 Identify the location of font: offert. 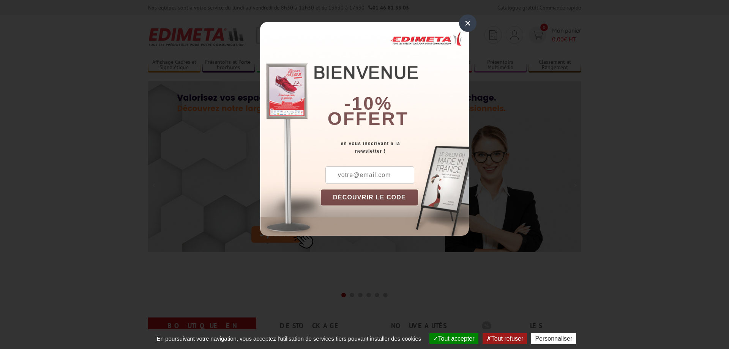
(368, 119).